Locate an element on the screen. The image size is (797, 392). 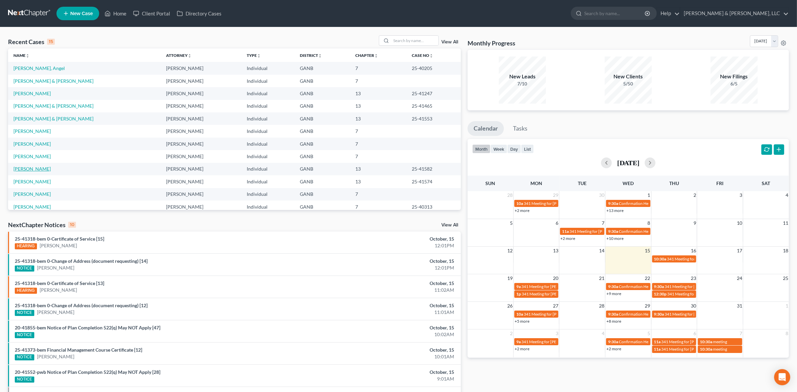
div: 15 is located at coordinates (51, 42).